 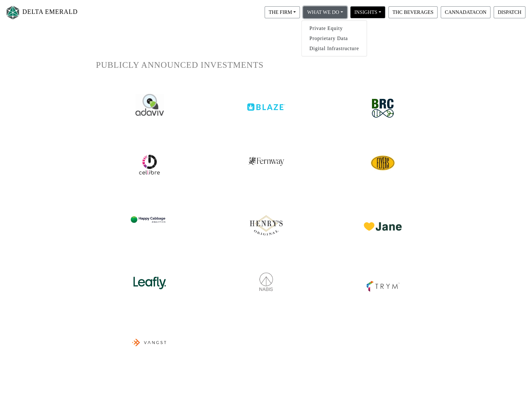 What do you see at coordinates (413, 12) in the screenshot?
I see `a: THC BEVERAGES` at bounding box center [413, 12].